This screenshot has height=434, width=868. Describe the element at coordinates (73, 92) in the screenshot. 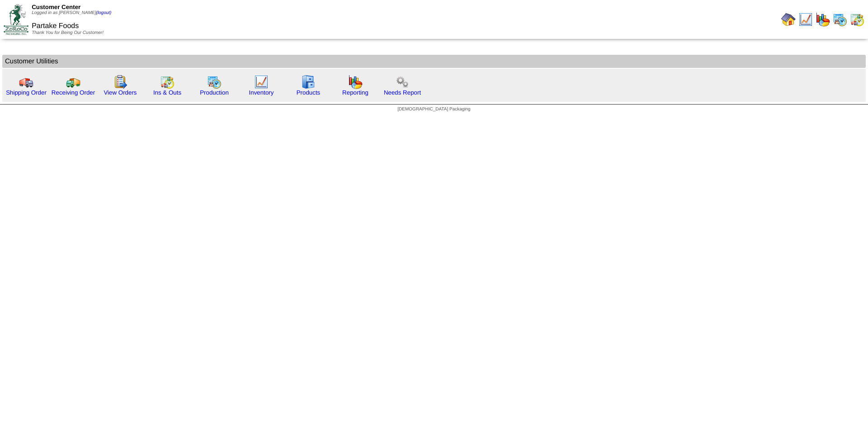

I see `a: Receiving Order` at that location.